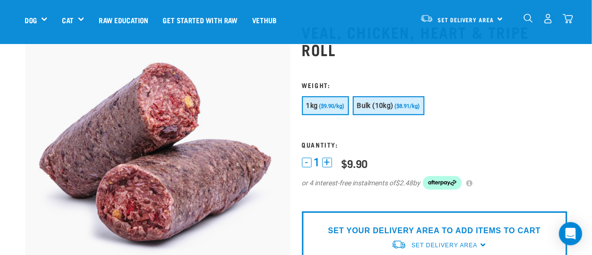  Describe the element at coordinates (123, 20) in the screenshot. I see `a: Raw Education` at that location.